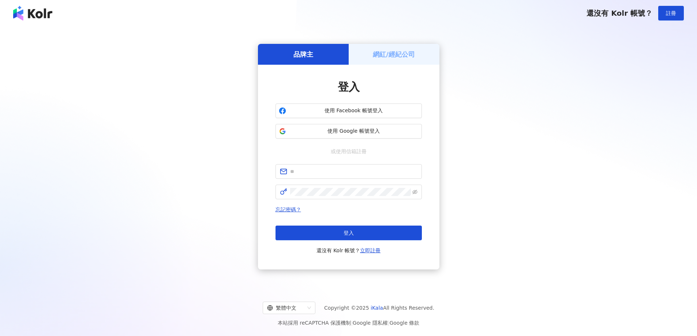  Describe the element at coordinates (405, 323) in the screenshot. I see `a: Google 條款` at that location.